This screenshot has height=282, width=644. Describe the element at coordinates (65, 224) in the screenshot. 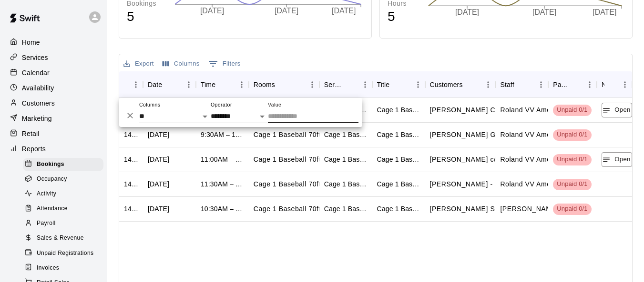

I see `a: Payroll` at that location.